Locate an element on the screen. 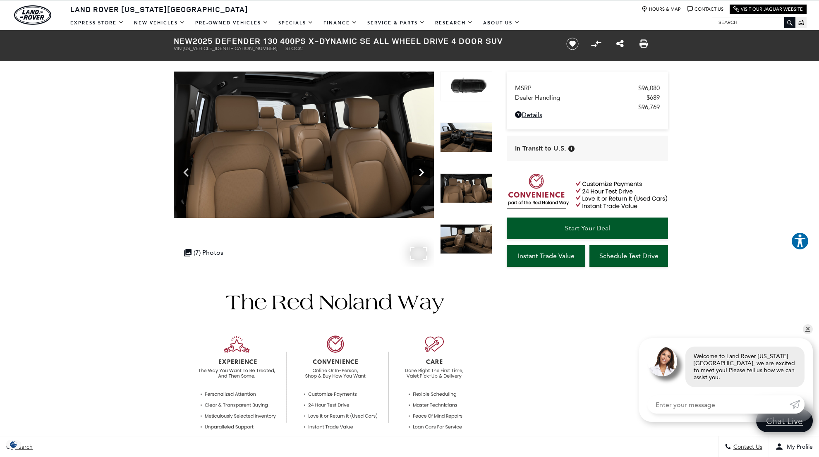 The width and height of the screenshot is (819, 457). a: Contact Us is located at coordinates (705, 9).